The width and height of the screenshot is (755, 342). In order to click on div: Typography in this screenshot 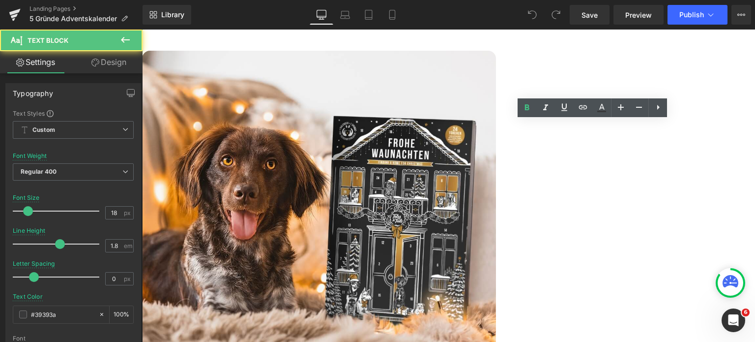, I will do `click(33, 90)`.